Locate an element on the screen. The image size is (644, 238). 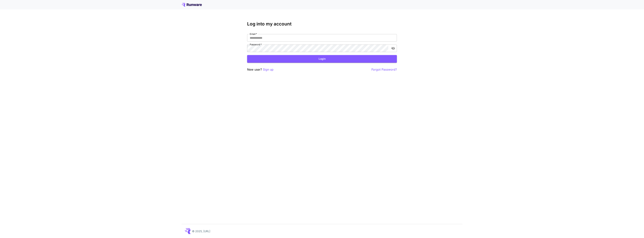
button: Login is located at coordinates (322, 59).